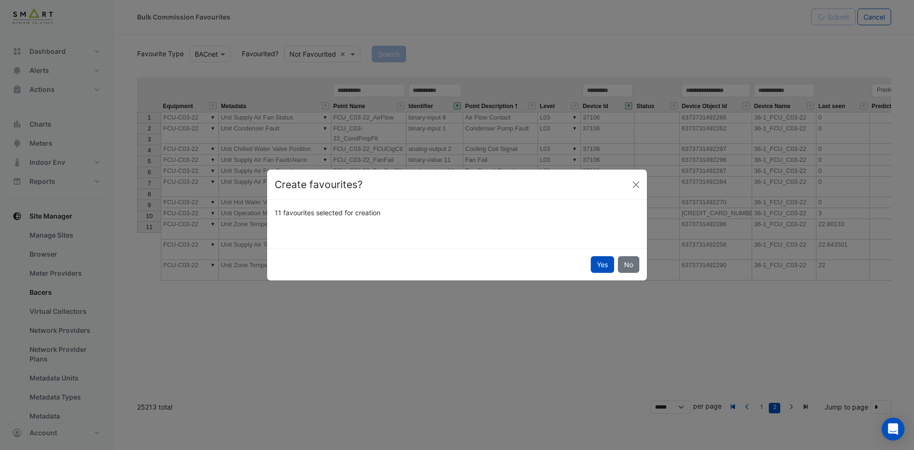 The height and width of the screenshot is (450, 914). I want to click on div: Open Intercom Messenger, so click(893, 429).